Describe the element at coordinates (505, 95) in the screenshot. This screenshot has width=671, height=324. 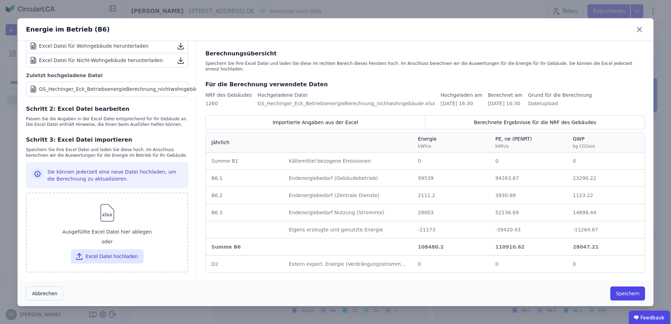
I see `div: Berechnet am` at that location.